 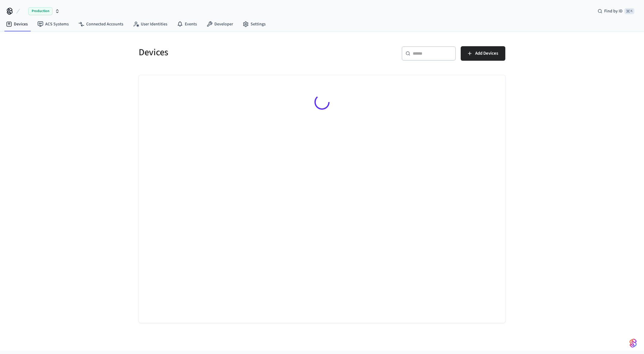 I want to click on button: Add Devices, so click(x=483, y=54).